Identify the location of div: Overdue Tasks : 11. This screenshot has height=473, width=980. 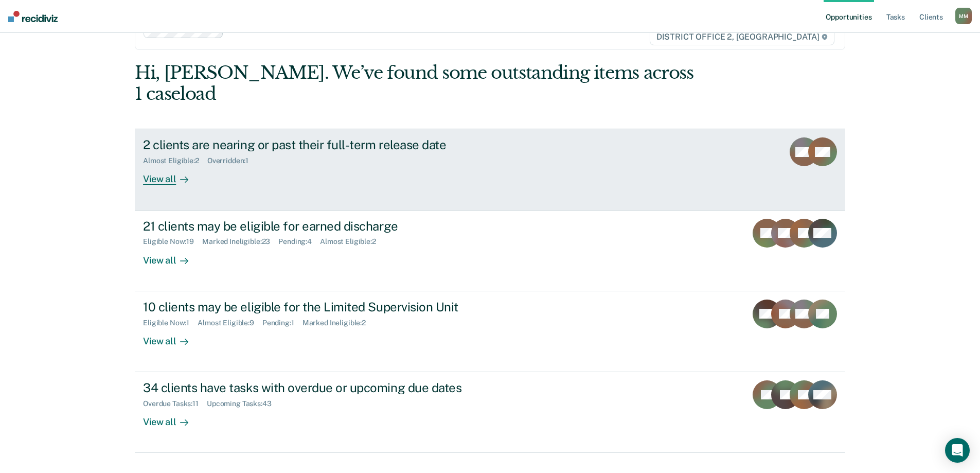
(175, 403).